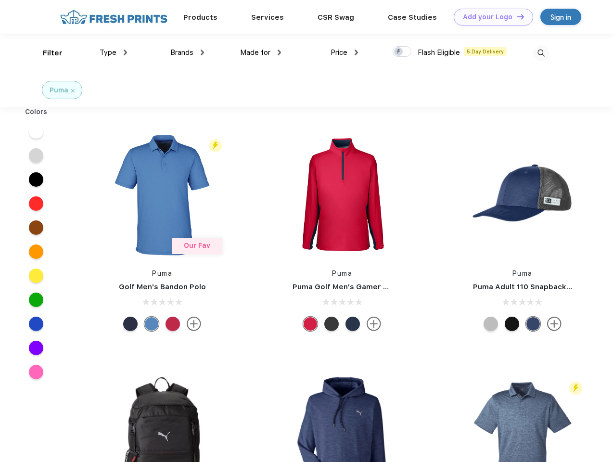 This screenshot has width=613, height=462. What do you see at coordinates (521, 16) in the screenshot?
I see `img: DT` at bounding box center [521, 16].